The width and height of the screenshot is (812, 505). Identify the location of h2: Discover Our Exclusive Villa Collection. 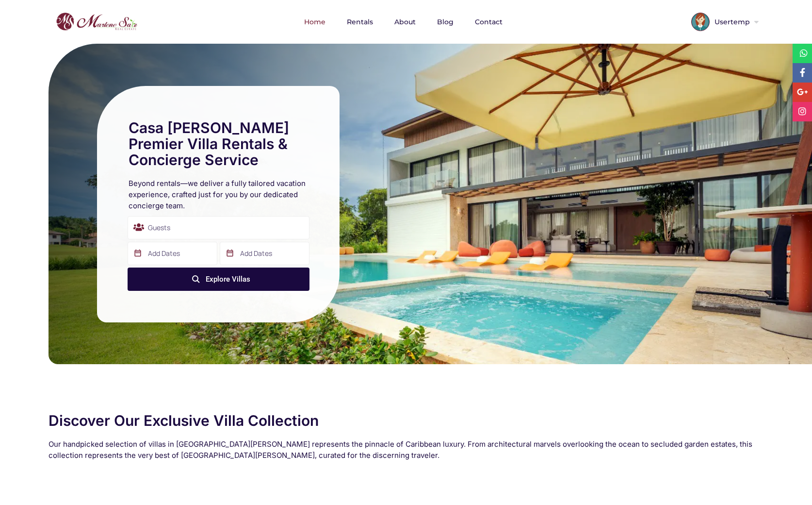
(406, 421).